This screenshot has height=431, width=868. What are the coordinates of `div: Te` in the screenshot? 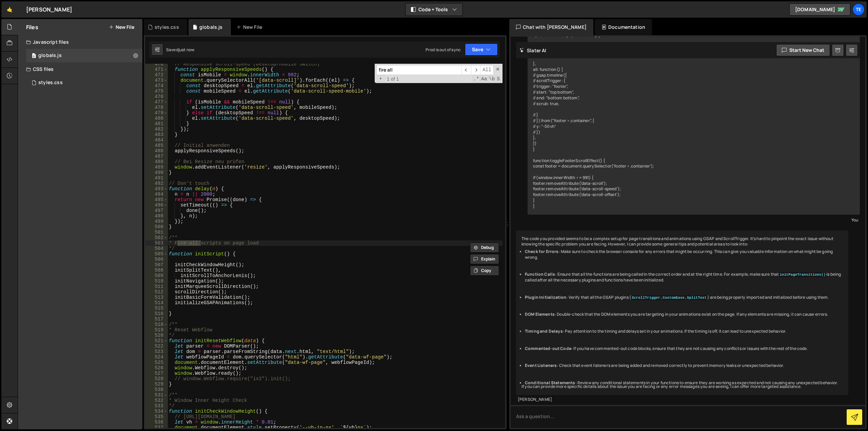 It's located at (859, 10).